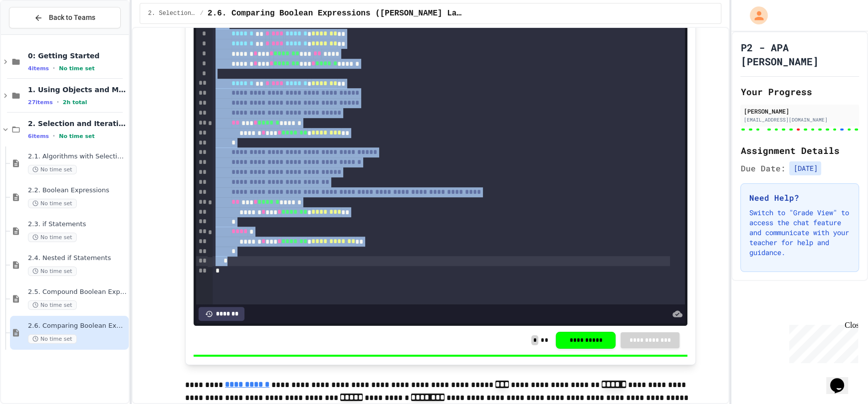  Describe the element at coordinates (38, 68) in the screenshot. I see `span: 4 items` at that location.